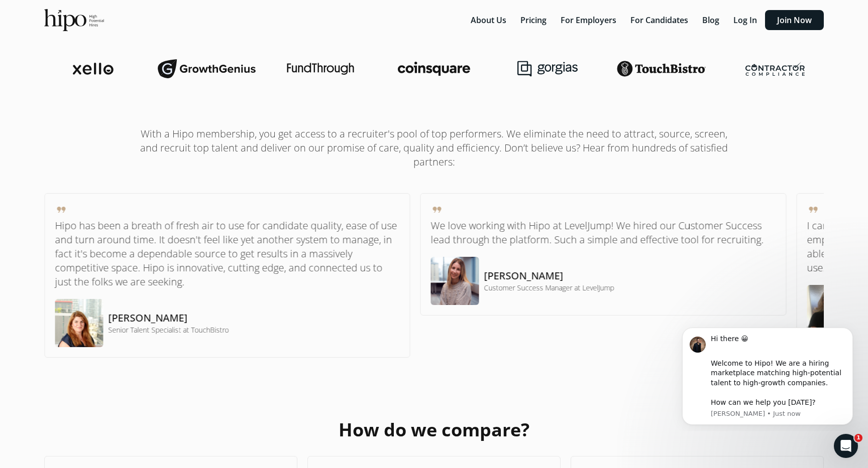  What do you see at coordinates (320, 69) in the screenshot?
I see `img: fundthrough-logo` at bounding box center [320, 69].